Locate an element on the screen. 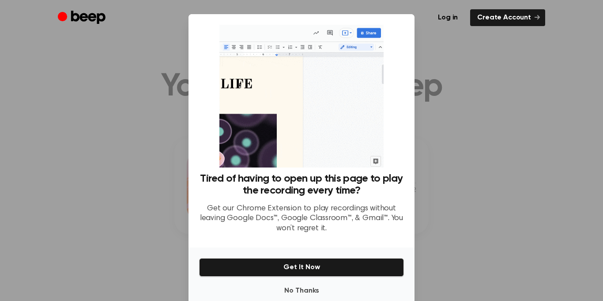  h3: Tired of having to open up this page to play the recording every time? is located at coordinates (302, 185).